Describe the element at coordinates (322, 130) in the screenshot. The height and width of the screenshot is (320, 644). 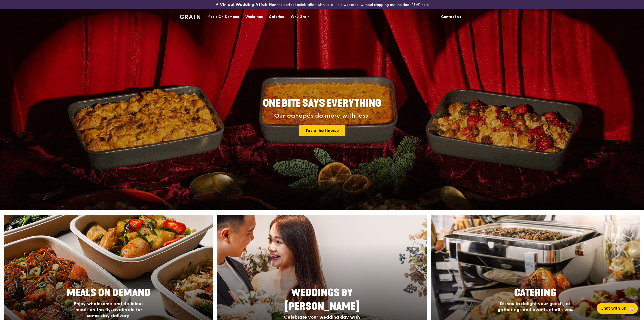
I see `a: Taste the finesse` at that location.